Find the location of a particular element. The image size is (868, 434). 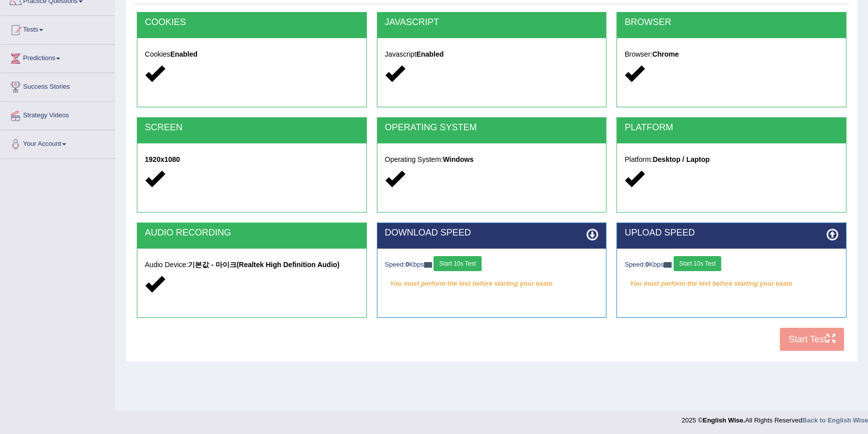

strong: Chrome is located at coordinates (665, 54).